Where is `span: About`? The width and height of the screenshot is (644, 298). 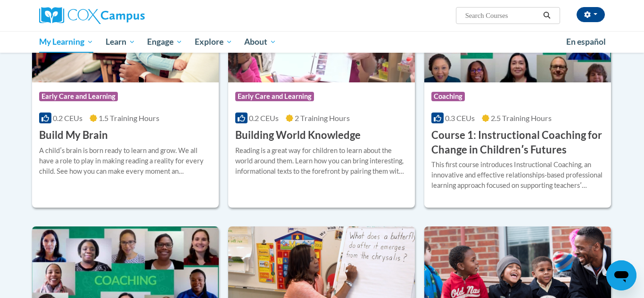
span: About is located at coordinates (260, 42).